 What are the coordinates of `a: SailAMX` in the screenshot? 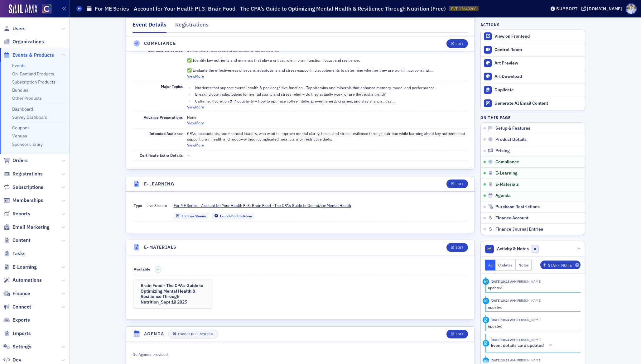 It's located at (23, 10).